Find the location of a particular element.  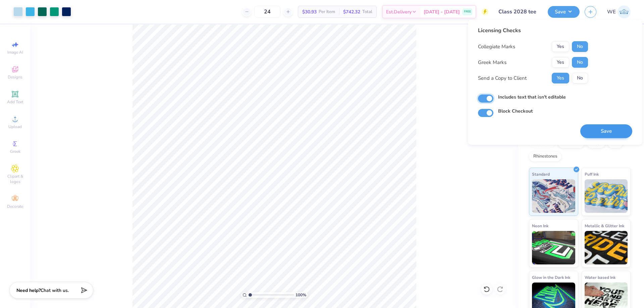

span: FREE is located at coordinates (467, 12).